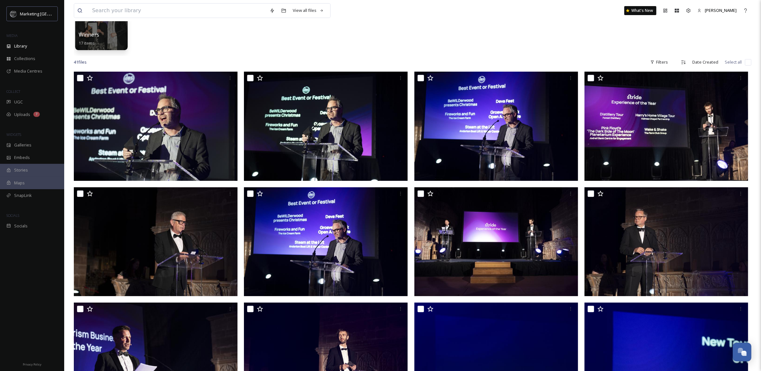 This screenshot has width=761, height=371. I want to click on span: Embeds, so click(22, 157).